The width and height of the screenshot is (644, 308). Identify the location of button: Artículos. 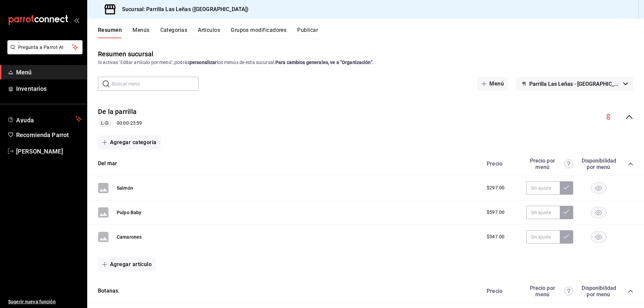
(209, 32).